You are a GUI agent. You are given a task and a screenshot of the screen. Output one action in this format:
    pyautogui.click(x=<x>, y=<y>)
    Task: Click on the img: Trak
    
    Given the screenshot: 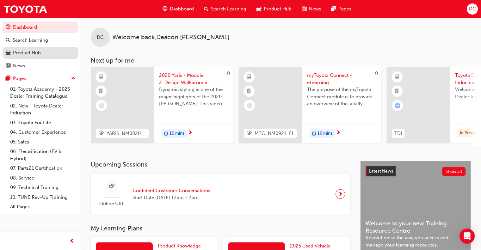 What is the action you would take?
    pyautogui.click(x=25, y=9)
    